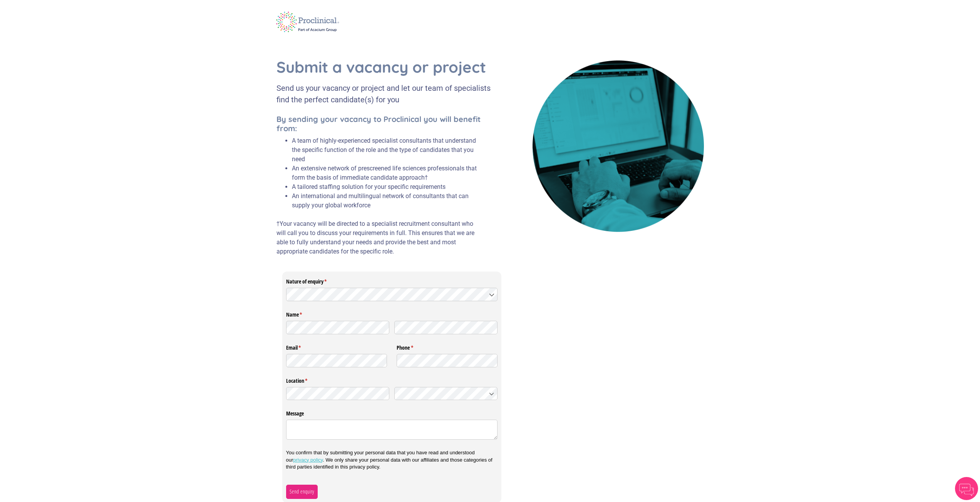 This screenshot has height=502, width=980. Describe the element at coordinates (388, 200) in the screenshot. I see `li: An international and multilingual network of consultants that can supply your global workforce` at that location.